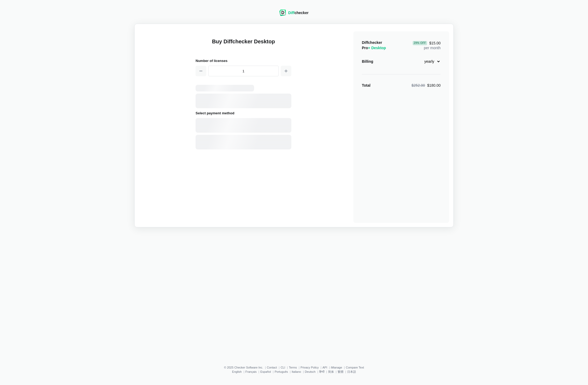  I want to click on a: Privacy Policy, so click(310, 367).